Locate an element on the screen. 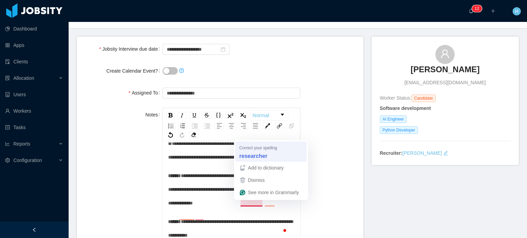 The image size is (527, 238). div: rdw-color-picker is located at coordinates (267, 126).